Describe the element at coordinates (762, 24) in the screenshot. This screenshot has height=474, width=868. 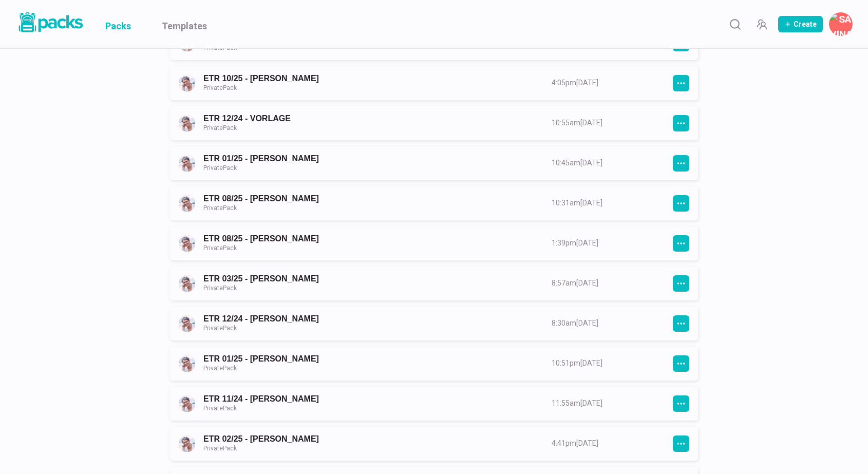
I see `button: Manage Team Invites` at that location.